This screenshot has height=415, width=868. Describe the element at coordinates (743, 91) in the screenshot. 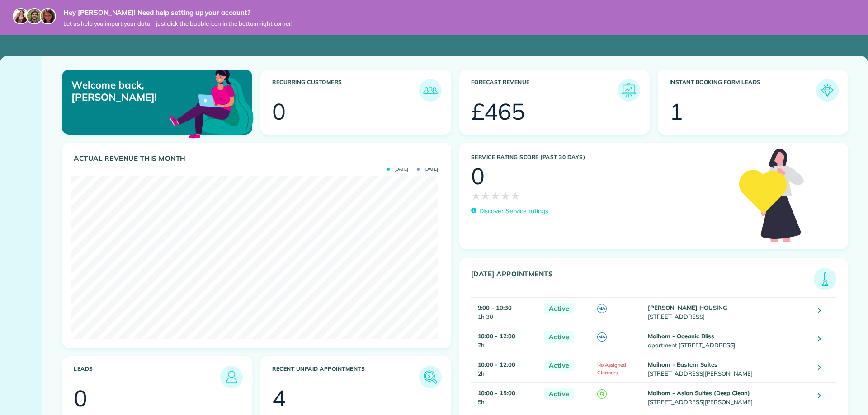

I see `h3: Instant Booking Form Leads` at that location.